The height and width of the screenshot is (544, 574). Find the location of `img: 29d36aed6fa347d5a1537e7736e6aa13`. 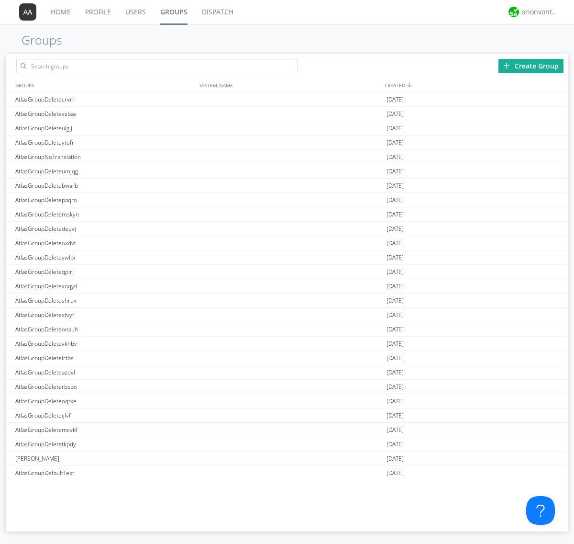

img: 29d36aed6fa347d5a1537e7736e6aa13 is located at coordinates (514, 12).